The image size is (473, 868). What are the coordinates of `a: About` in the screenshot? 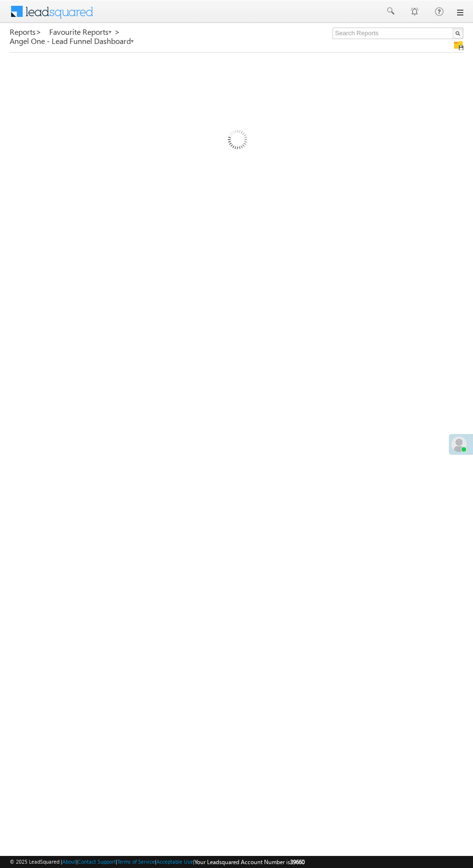 It's located at (69, 861).